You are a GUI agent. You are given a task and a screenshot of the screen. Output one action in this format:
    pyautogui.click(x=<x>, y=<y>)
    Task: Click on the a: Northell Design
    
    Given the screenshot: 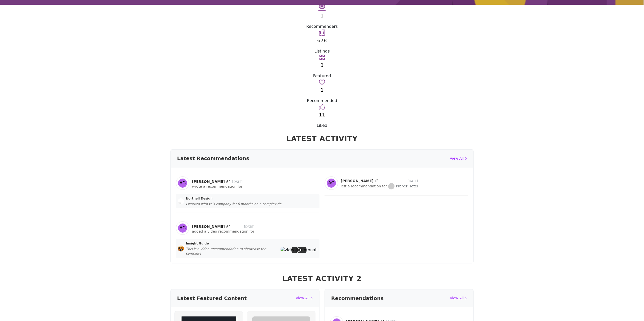 What is the action you would take?
    pyautogui.click(x=252, y=199)
    